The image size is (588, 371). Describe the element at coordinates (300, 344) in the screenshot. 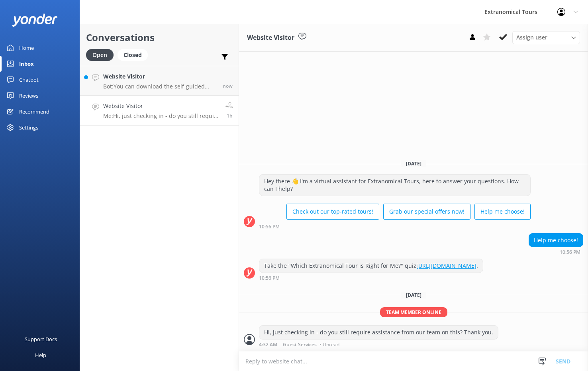

I see `span: Guest Services` at that location.